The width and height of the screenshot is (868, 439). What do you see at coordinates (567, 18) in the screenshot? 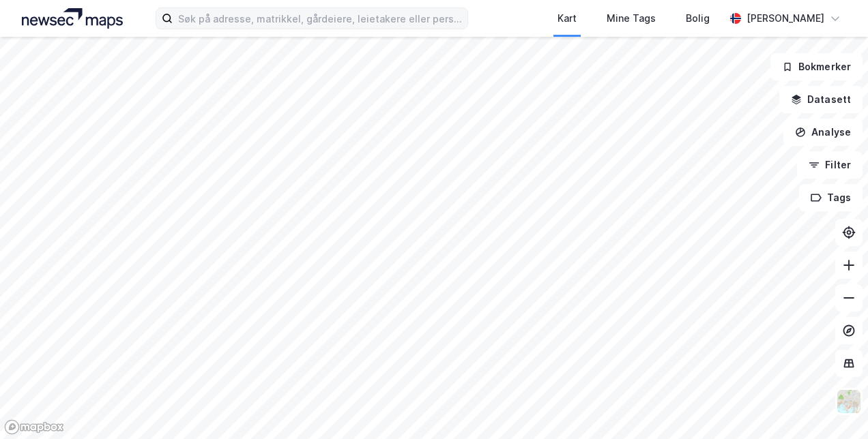
I see `div: Kart` at bounding box center [567, 18].